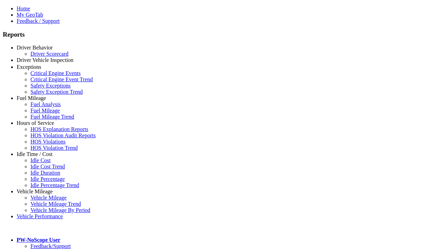 This screenshot has width=443, height=249. I want to click on a: HOS Violation Trend, so click(54, 148).